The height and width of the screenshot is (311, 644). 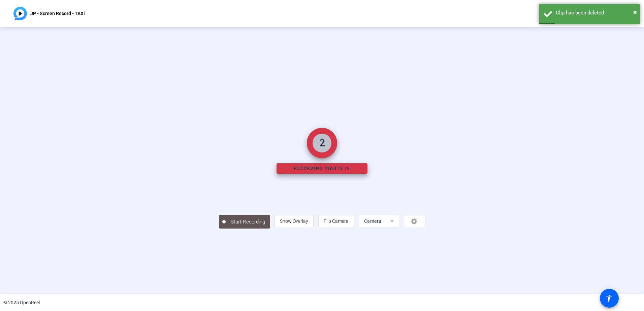 I want to click on button: Close, so click(x=635, y=12).